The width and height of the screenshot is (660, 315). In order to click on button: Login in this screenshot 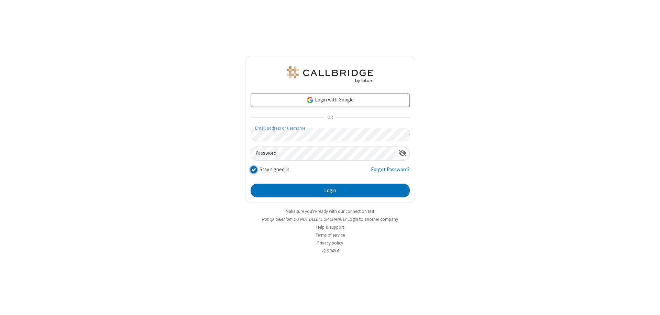, I will do `click(330, 190)`.